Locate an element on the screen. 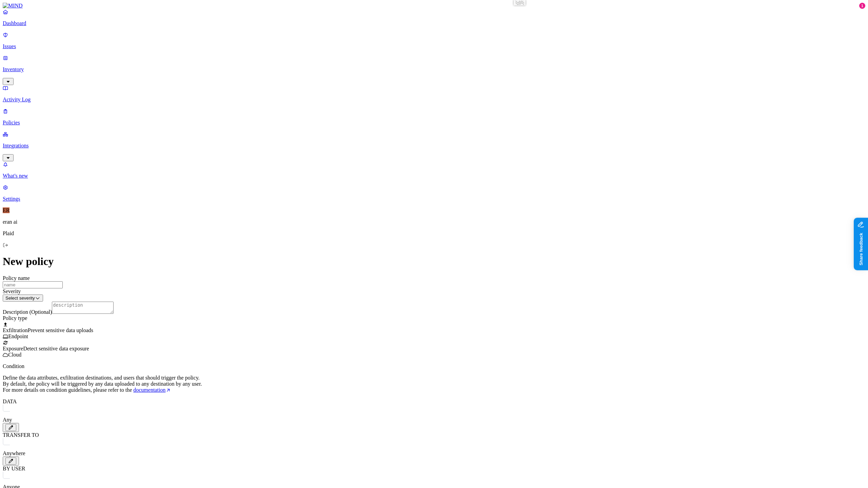 Image resolution: width=868 pixels, height=488 pixels. img: MIND is located at coordinates (12, 5).